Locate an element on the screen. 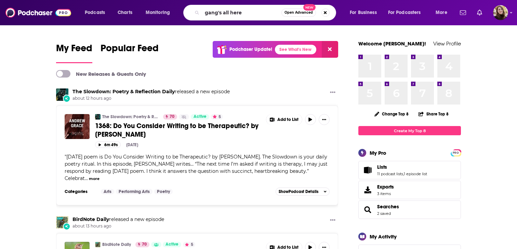  a: New Releases & Guests Only is located at coordinates (101, 74).